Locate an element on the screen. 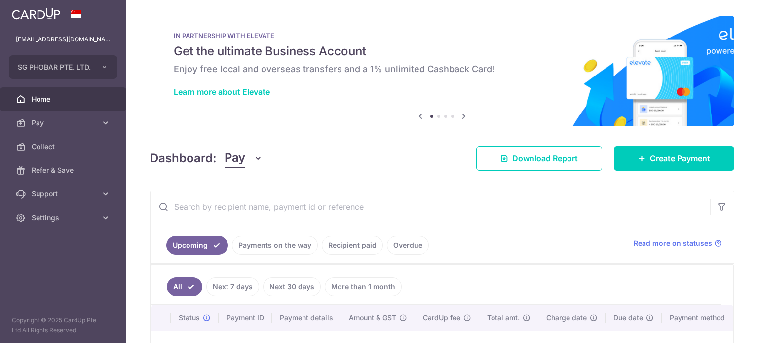 The image size is (758, 343). img: Renovation banner is located at coordinates (442, 71).